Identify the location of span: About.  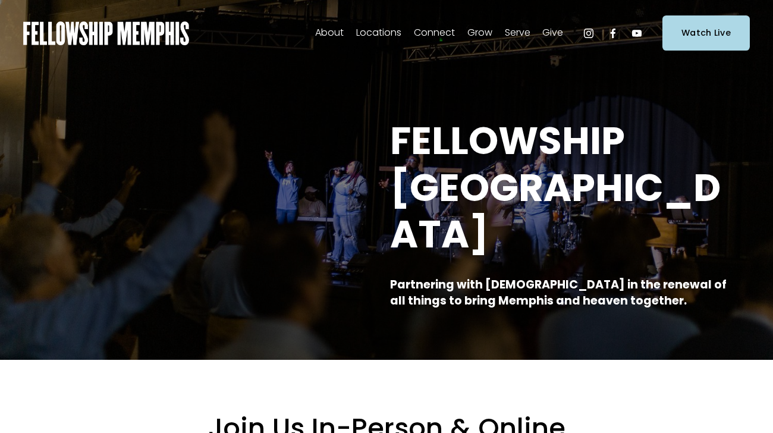
(329, 33).